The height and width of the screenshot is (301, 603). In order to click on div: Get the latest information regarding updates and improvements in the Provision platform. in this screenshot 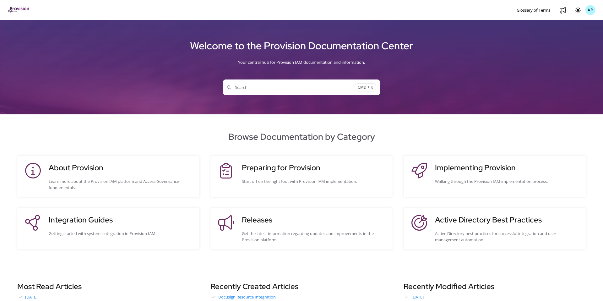, I will do `click(314, 237)`.